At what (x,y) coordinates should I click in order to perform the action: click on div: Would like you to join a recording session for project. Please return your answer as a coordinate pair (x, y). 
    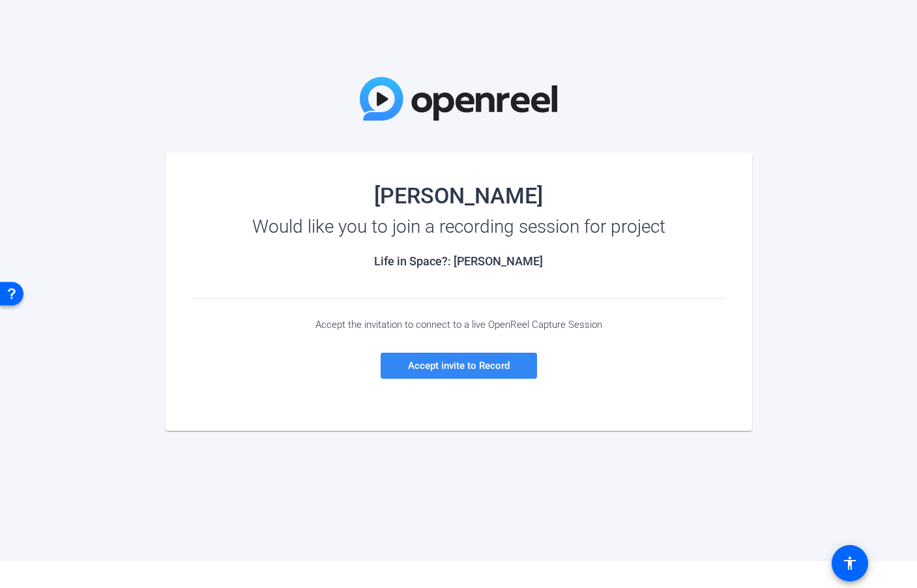
    Looking at the image, I should click on (459, 227).